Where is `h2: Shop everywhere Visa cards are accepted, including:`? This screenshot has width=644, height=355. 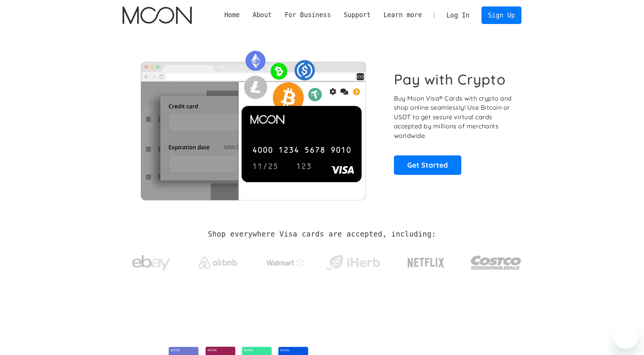
h2: Shop everywhere Visa cards are accepted, including: is located at coordinates (322, 234).